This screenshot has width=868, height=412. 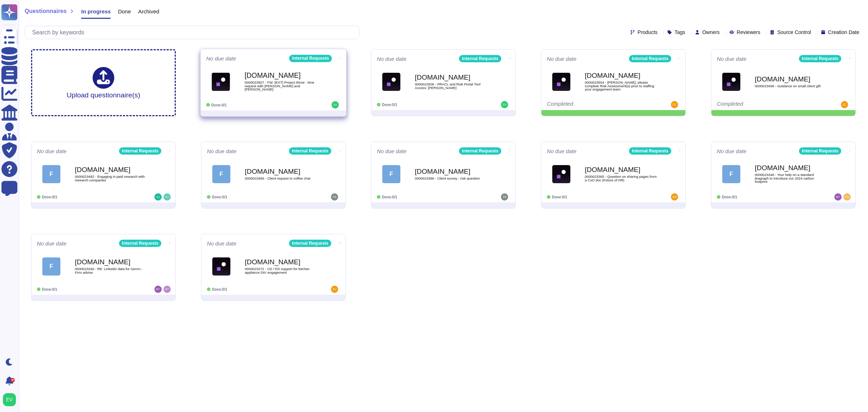 What do you see at coordinates (791, 178) in the screenshot?
I see `span: 0000023348 - Your help on a standard âragraph to introduce our 2024 carbon footprint` at bounding box center [791, 178].